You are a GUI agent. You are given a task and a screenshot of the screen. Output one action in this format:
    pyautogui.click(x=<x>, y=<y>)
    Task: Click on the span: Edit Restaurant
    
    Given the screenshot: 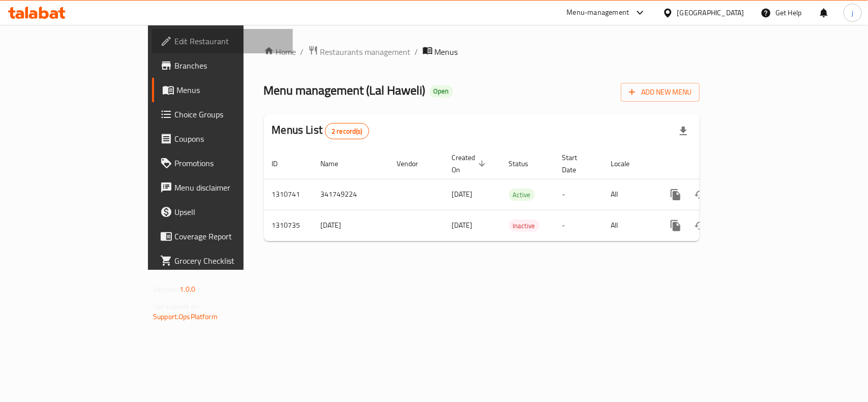 What is the action you would take?
    pyautogui.click(x=230, y=41)
    